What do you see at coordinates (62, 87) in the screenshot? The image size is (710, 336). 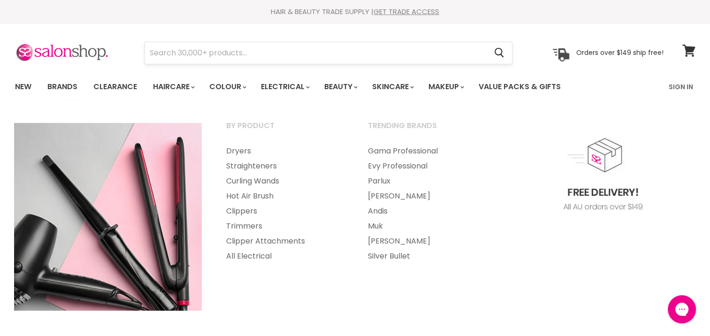 I see `a: Brands` at bounding box center [62, 87].